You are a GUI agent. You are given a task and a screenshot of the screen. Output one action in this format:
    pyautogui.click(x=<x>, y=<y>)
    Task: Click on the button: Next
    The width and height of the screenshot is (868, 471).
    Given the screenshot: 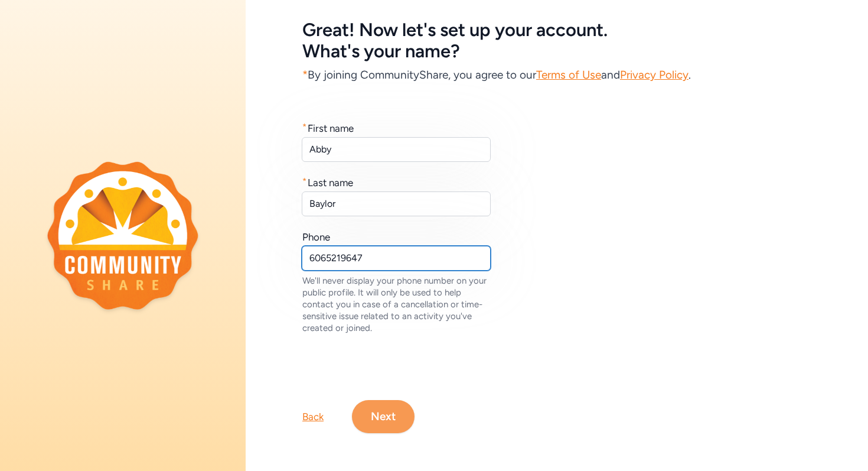 What is the action you would take?
    pyautogui.click(x=383, y=417)
    